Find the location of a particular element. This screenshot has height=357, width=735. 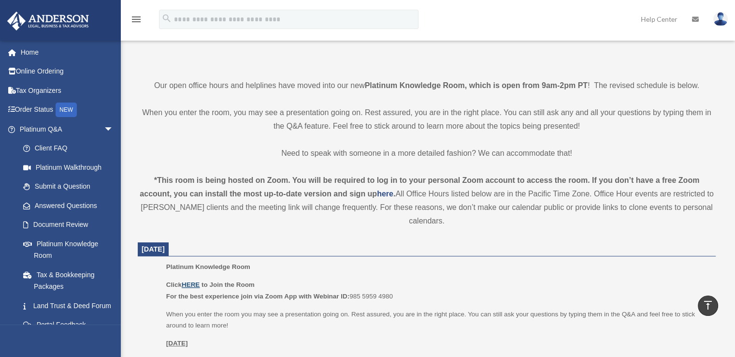

b: Click is located at coordinates (184, 284).